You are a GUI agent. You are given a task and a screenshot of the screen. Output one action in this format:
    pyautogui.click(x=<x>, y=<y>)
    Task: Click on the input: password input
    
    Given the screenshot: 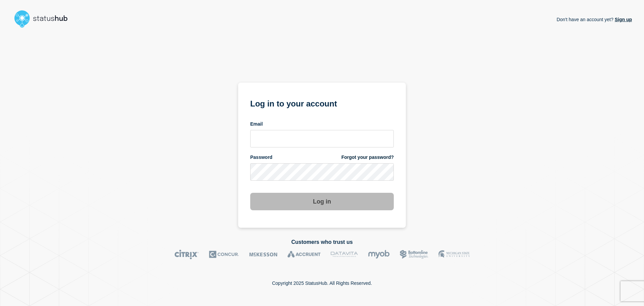 What is the action you would take?
    pyautogui.click(x=322, y=172)
    